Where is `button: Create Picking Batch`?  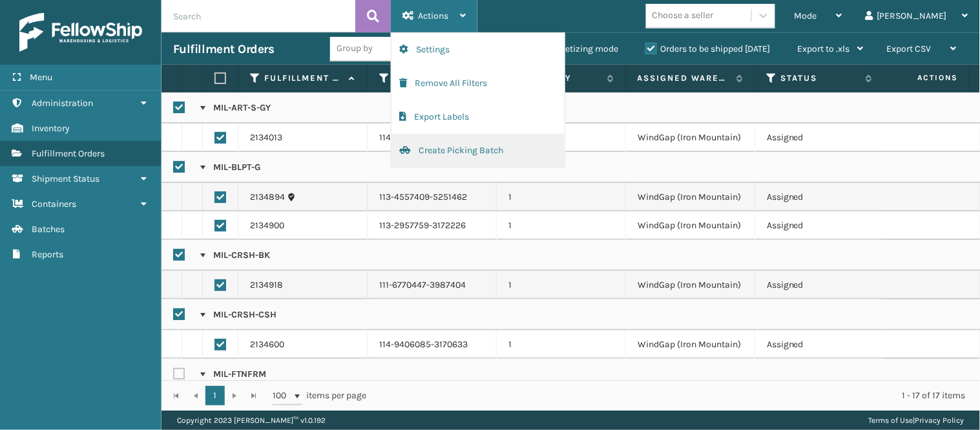 button: Create Picking Batch is located at coordinates (478, 151).